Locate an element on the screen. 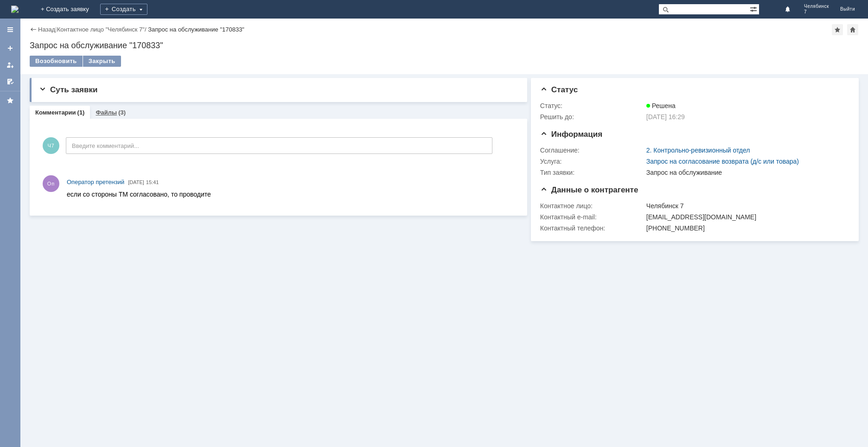 This screenshot has height=447, width=868. div: Контактный e-mail: is located at coordinates (592, 217).